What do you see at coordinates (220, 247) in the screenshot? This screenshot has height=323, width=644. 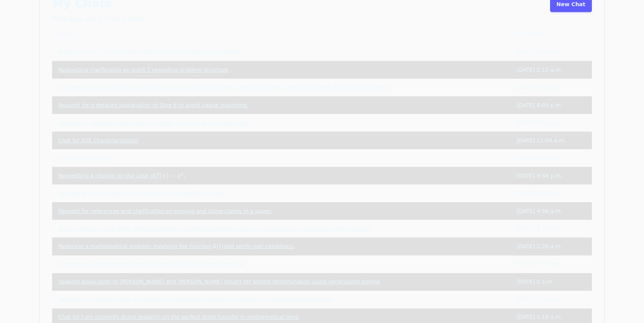 I see `span: t` at bounding box center [220, 247].